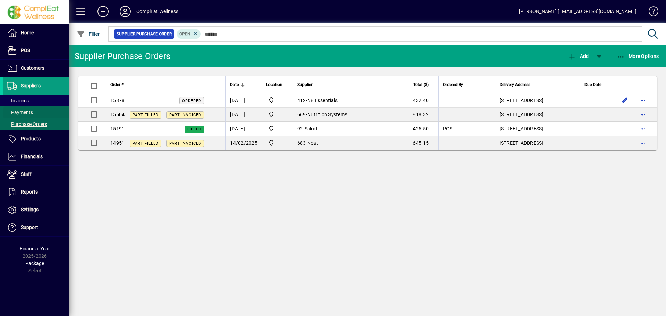  I want to click on span: Package, so click(35, 263).